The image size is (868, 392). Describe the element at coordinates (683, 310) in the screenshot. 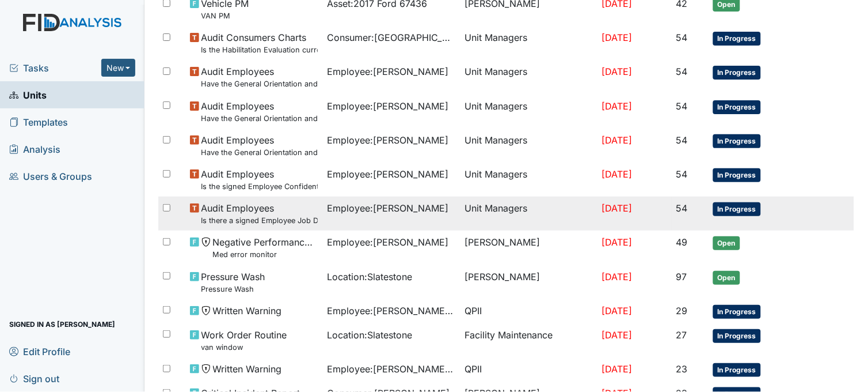

I see `span: 29` at that location.